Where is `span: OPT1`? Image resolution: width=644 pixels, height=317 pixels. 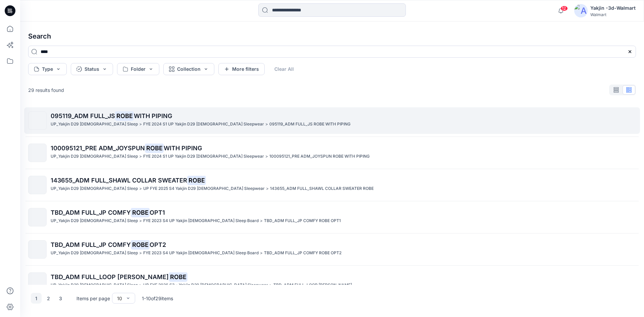
span: OPT1 is located at coordinates (157, 212).